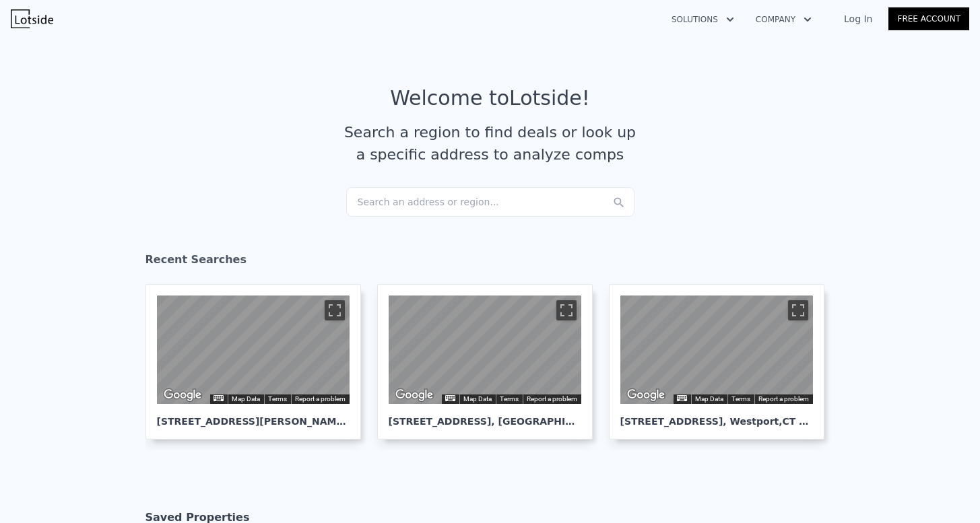 This screenshot has width=980, height=523. Describe the element at coordinates (702, 20) in the screenshot. I see `button: Solutions` at that location.